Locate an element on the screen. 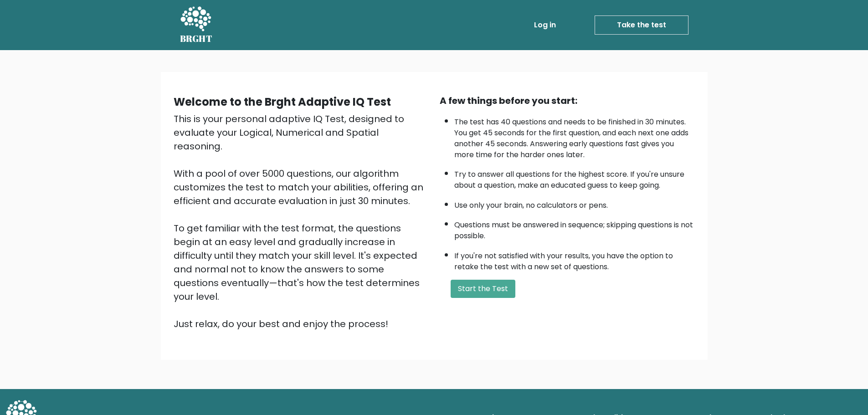 This screenshot has height=415, width=868. button: Start the Test is located at coordinates (483, 289).